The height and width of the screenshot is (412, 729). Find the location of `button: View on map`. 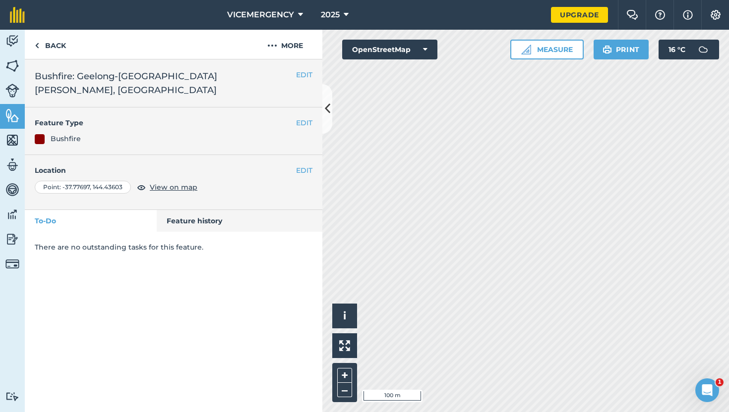

button: View on map is located at coordinates (167, 187).